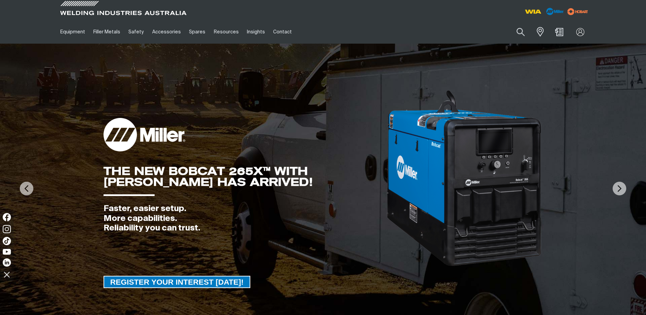 Image resolution: width=646 pixels, height=315 pixels. Describe the element at coordinates (73, 32) in the screenshot. I see `a: Equipment` at that location.